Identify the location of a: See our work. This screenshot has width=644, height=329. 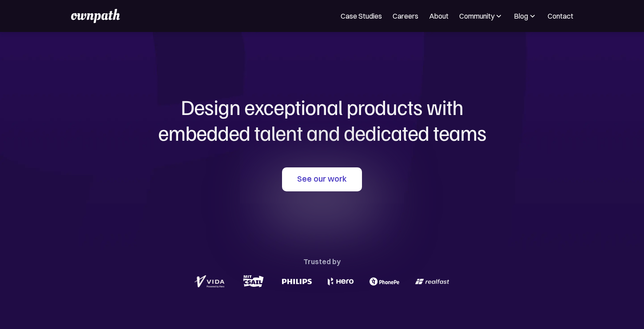
(322, 179).